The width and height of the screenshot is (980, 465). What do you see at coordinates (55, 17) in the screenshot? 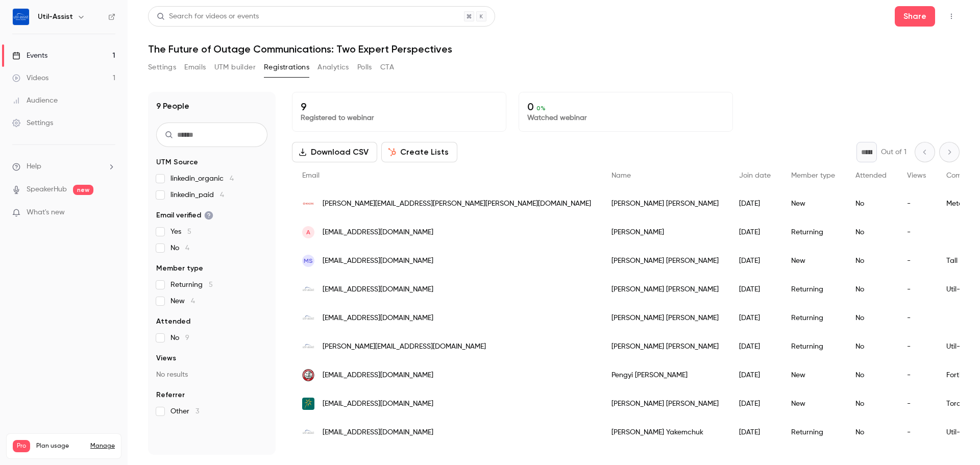
I see `h6: Util-Assist` at bounding box center [55, 17].